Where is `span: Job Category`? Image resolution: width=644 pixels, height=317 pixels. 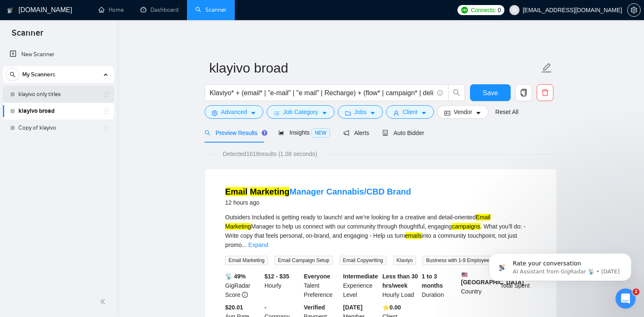 span: Job Category is located at coordinates (300, 112).